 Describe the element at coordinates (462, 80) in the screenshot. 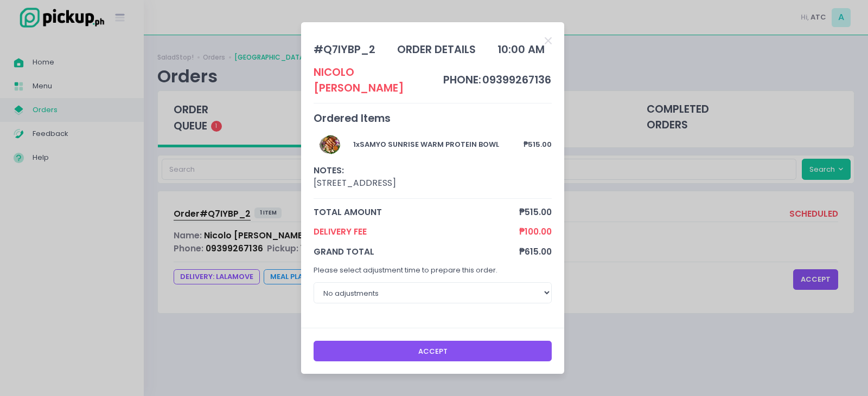

I see `td: phone:` at that location.